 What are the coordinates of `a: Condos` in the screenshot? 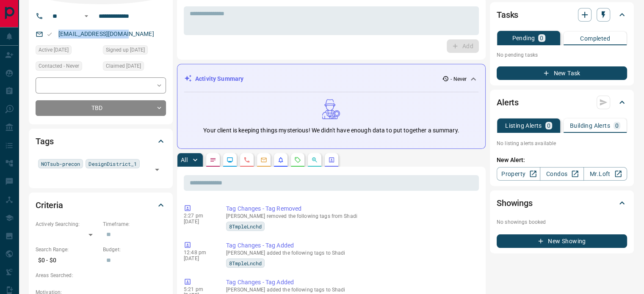 It's located at (561, 174).